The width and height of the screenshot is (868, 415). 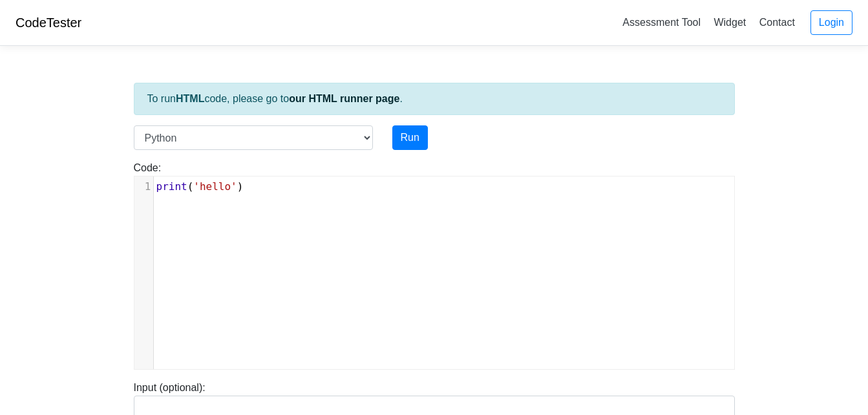 What do you see at coordinates (831, 23) in the screenshot?
I see `a: Login` at bounding box center [831, 23].